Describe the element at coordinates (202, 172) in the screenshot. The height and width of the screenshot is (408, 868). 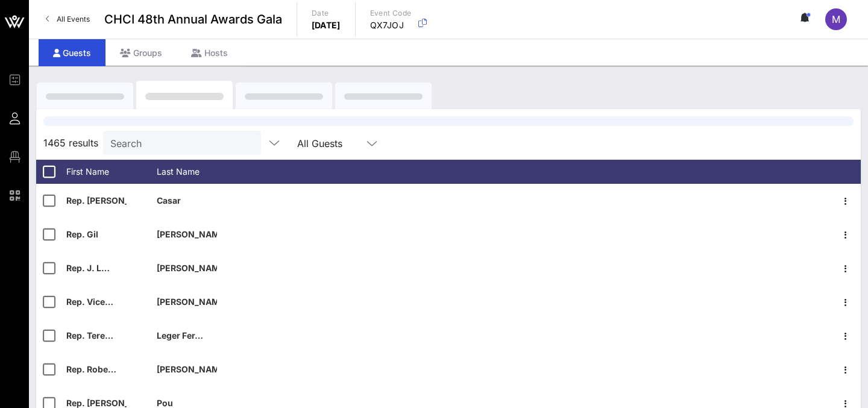
I see `div: Last Name` at that location.